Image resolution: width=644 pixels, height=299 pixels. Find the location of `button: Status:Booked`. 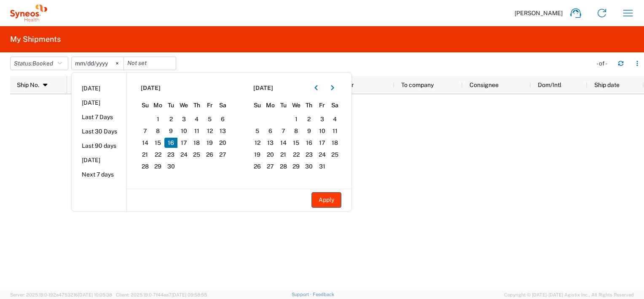

button: Status:Booked is located at coordinates (39, 63).